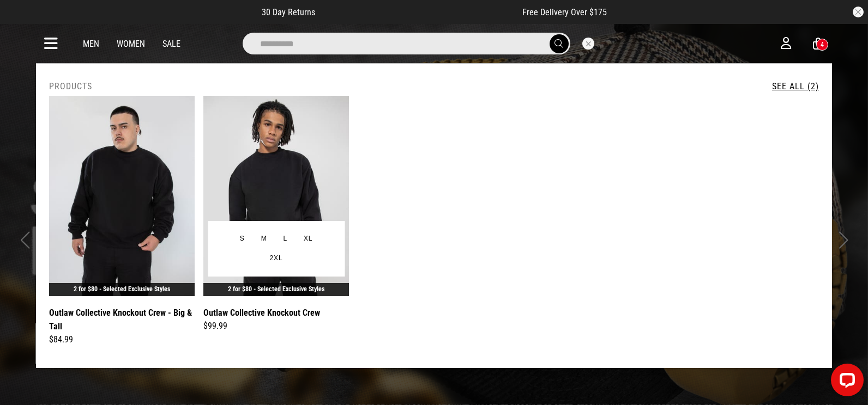 This screenshot has height=405, width=868. What do you see at coordinates (122, 196) in the screenshot?
I see `img: Outlaw Collective Knockout Crew - Big & Tall in Black` at bounding box center [122, 196].